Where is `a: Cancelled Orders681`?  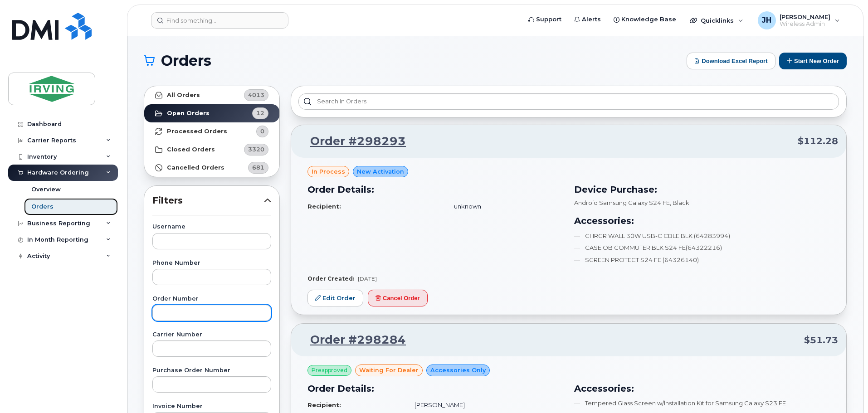
a: Cancelled Orders681 is located at coordinates (212, 168).